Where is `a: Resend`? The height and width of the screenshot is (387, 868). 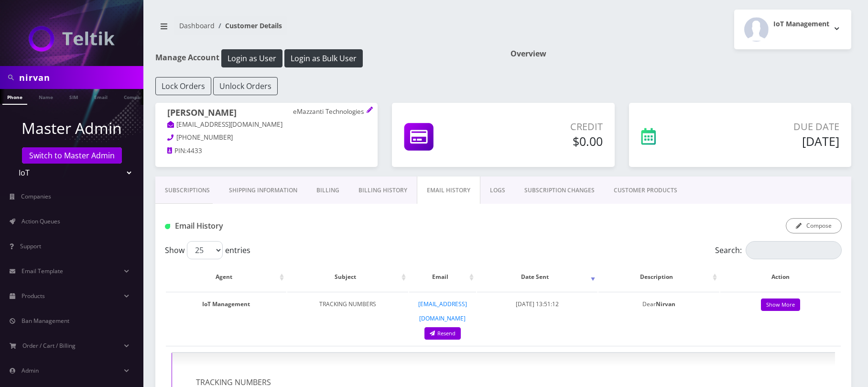
a: Resend is located at coordinates (443, 333).